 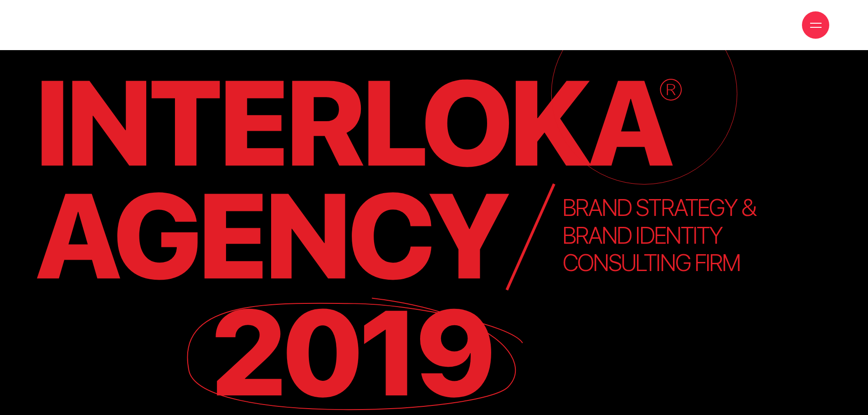 I want to click on tspan: BRAND STRATEGY &, so click(x=660, y=208).